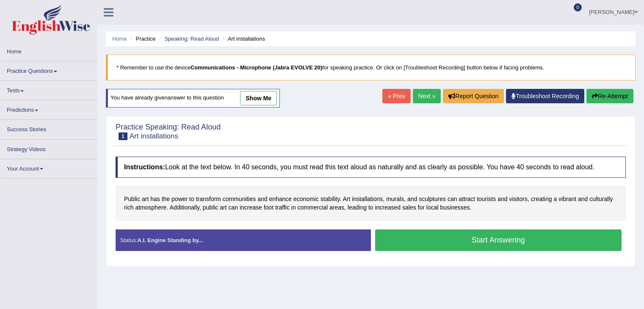 This screenshot has width=644, height=309. What do you see at coordinates (49, 70) in the screenshot?
I see `a: Practice Questions` at bounding box center [49, 70].